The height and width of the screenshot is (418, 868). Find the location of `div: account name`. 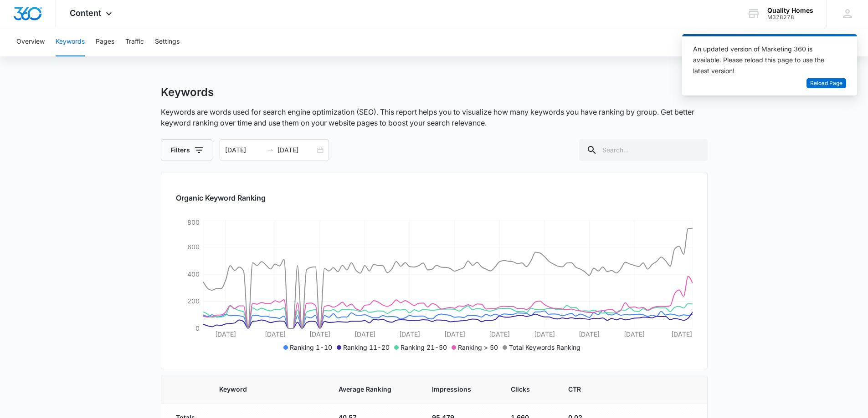

div: account name is located at coordinates (791, 10).